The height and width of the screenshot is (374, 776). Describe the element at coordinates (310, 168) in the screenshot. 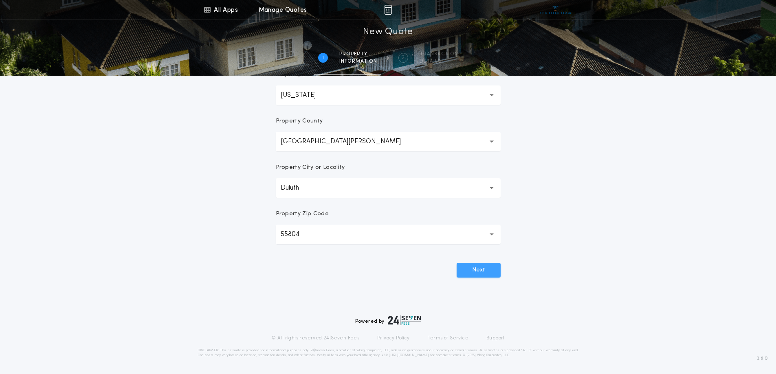

I see `p: Property City or Locality` at that location.